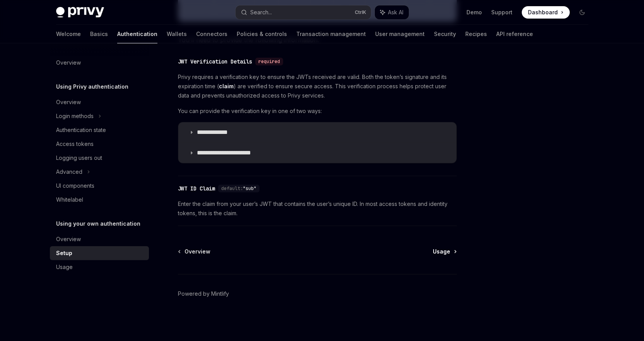 This screenshot has height=341, width=644. Describe the element at coordinates (262, 34) in the screenshot. I see `a: Policies & controls` at that location.